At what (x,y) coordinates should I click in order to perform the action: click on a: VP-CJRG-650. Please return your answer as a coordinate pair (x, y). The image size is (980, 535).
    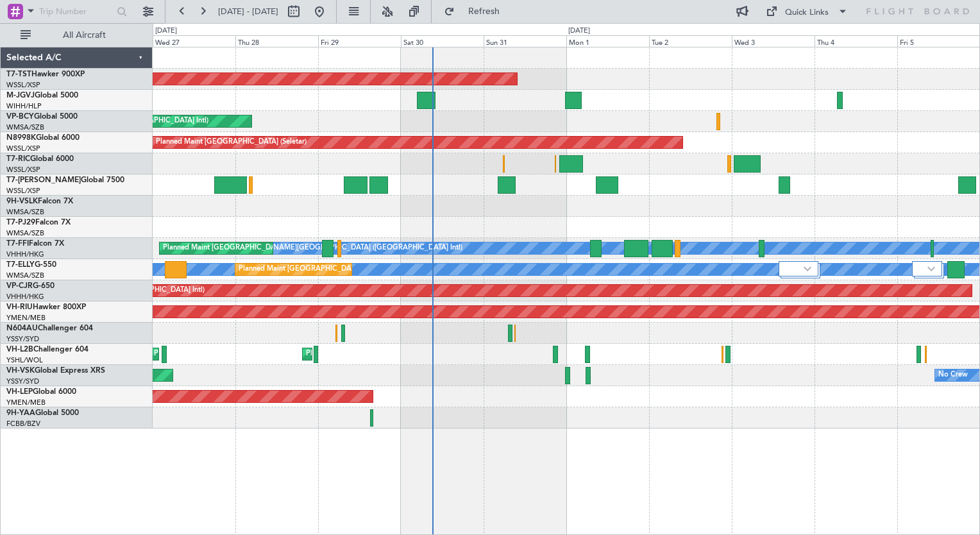
    Looking at the image, I should click on (30, 286).